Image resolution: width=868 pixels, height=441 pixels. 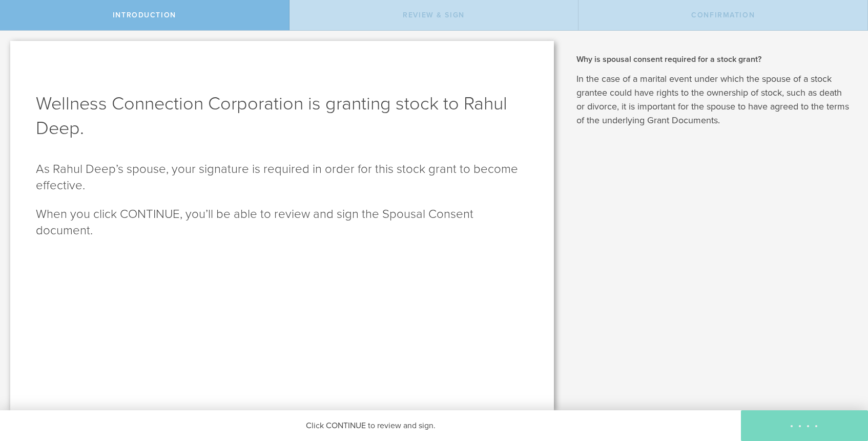 I want to click on span: Review & Sign, so click(x=434, y=15).